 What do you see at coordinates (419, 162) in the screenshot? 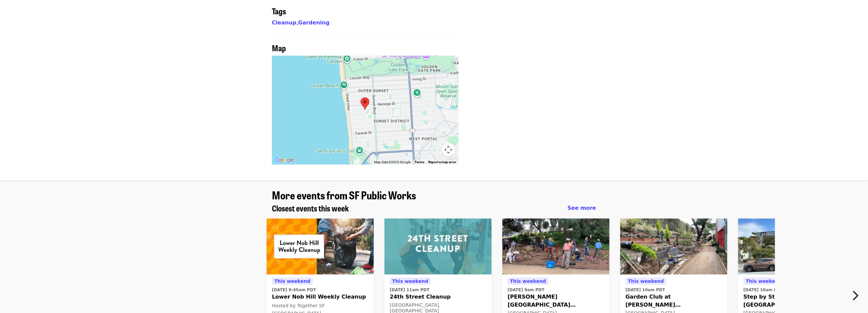
I see `a: Terms (opens in new tab)` at bounding box center [419, 162].